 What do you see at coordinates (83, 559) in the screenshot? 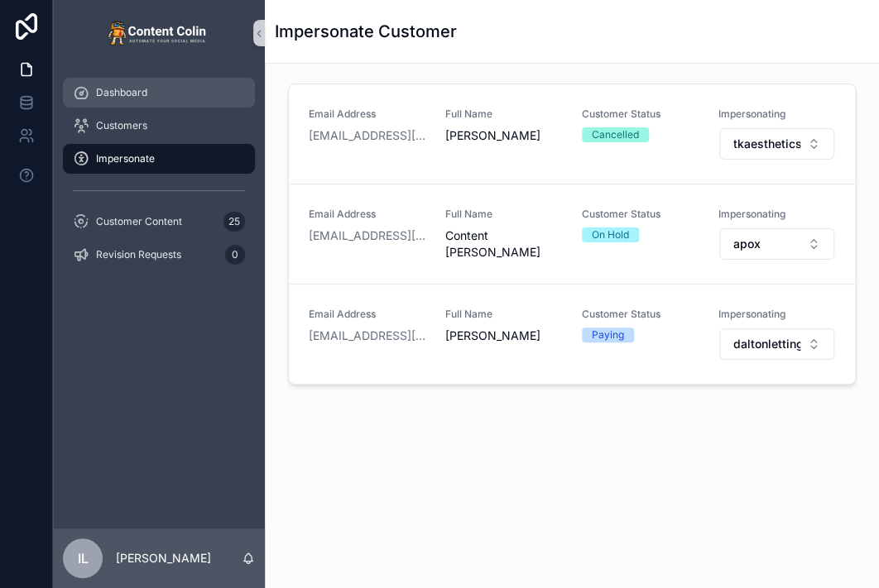
I see `span: IL` at bounding box center [83, 559].